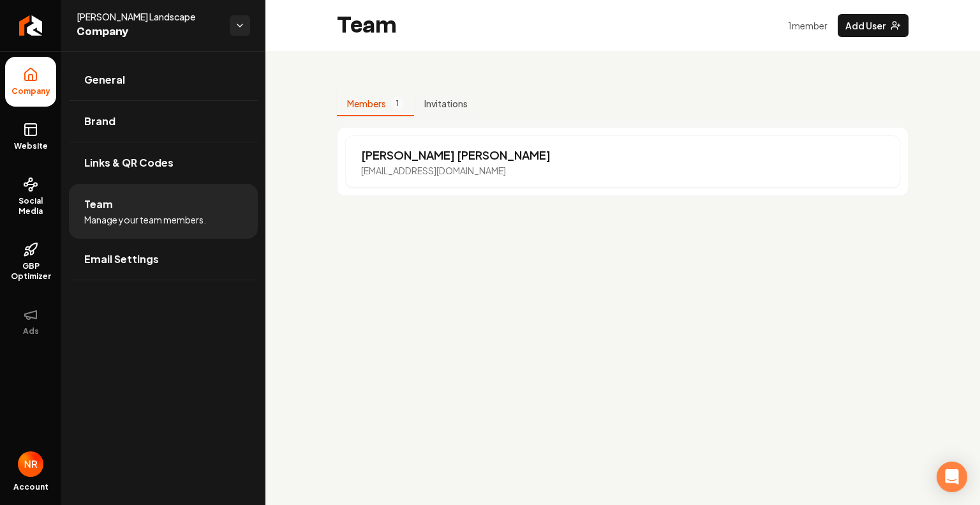 The height and width of the screenshot is (505, 980). What do you see at coordinates (121, 259) in the screenshot?
I see `span: Email Settings` at bounding box center [121, 259].